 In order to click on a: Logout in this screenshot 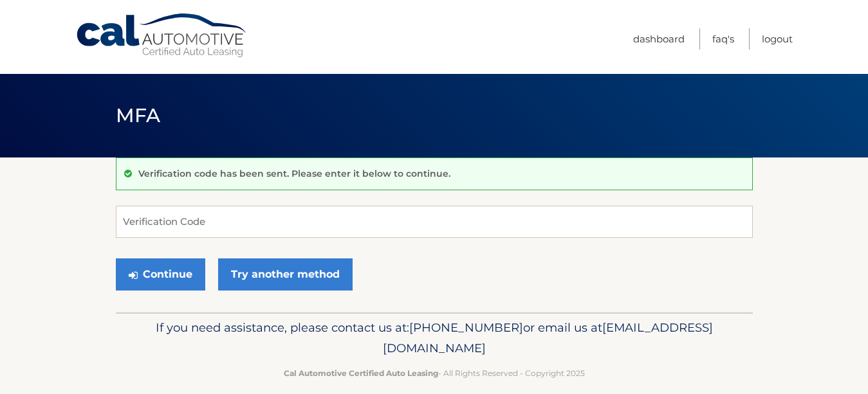, I will do `click(777, 38)`.